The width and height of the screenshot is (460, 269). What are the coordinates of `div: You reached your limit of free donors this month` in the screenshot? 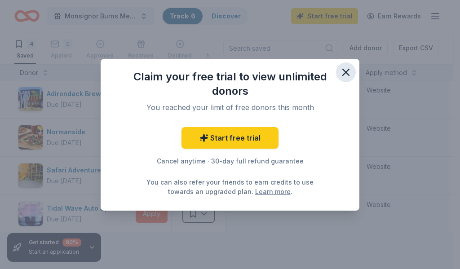 It's located at (230, 107).